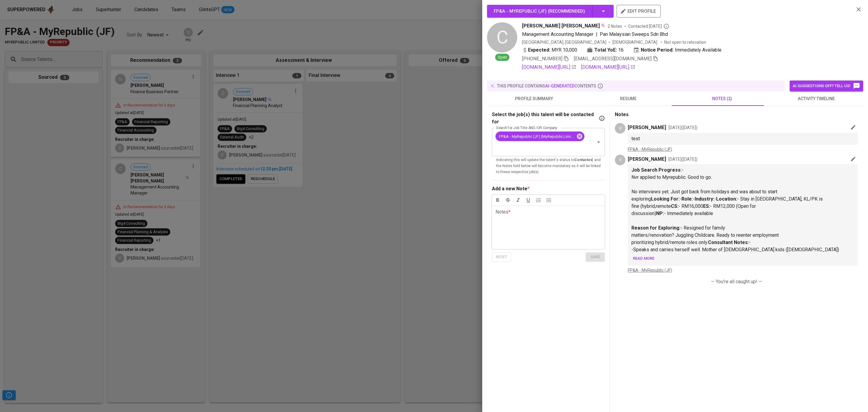 The height and width of the screenshot is (412, 868). What do you see at coordinates (502, 37) in the screenshot?
I see `div: C` at bounding box center [502, 37].